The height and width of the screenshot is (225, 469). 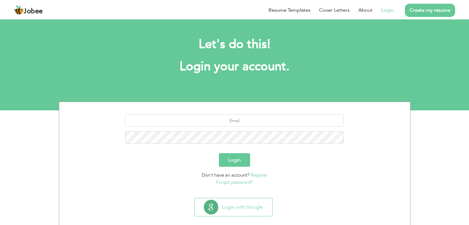 I want to click on a: Cover Letters, so click(x=334, y=10).